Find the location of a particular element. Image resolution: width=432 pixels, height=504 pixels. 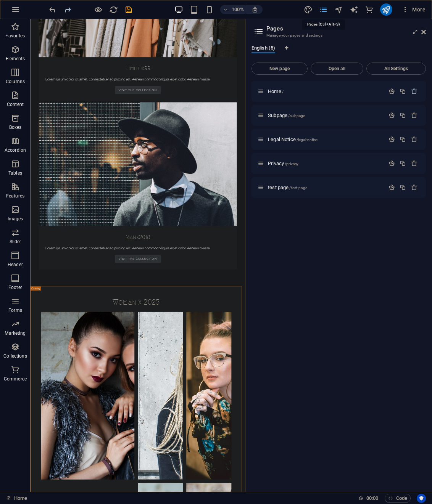

div: Subpage/subpage is located at coordinates (325, 115).